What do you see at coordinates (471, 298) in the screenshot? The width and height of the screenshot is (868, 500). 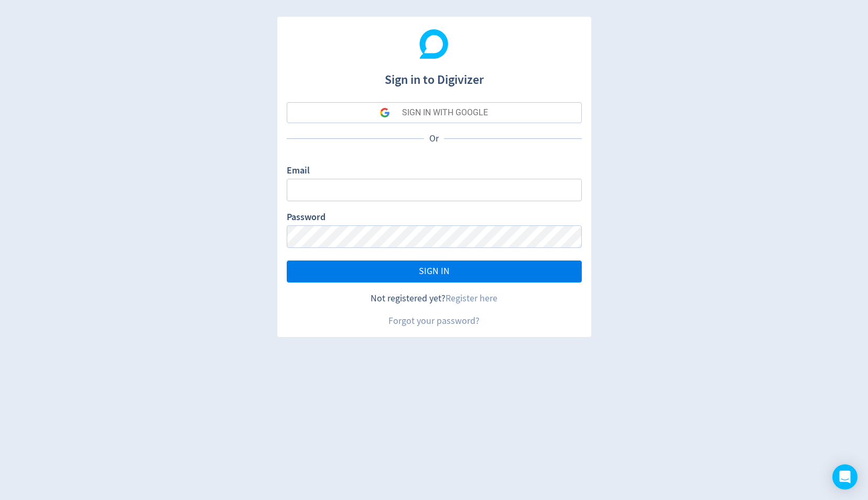 I see `a: Register here` at bounding box center [471, 298].